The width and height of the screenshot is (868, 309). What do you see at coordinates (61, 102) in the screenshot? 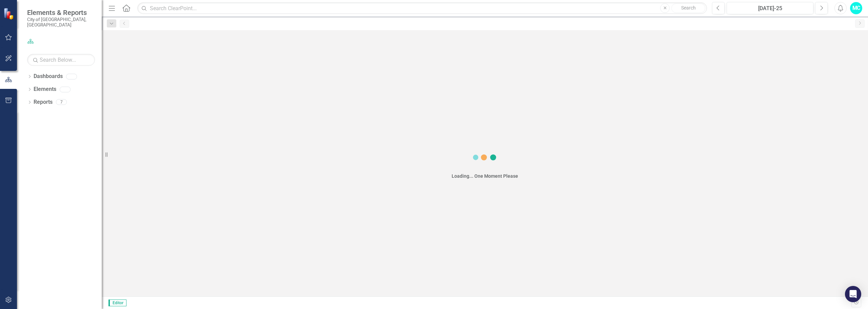
I see `div: 7` at bounding box center [61, 102].